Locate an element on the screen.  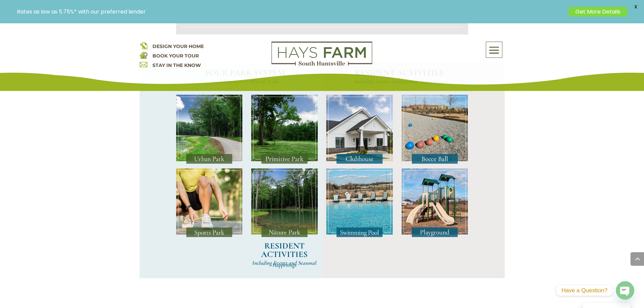
img: Amenities_Playground is located at coordinates (435, 203).